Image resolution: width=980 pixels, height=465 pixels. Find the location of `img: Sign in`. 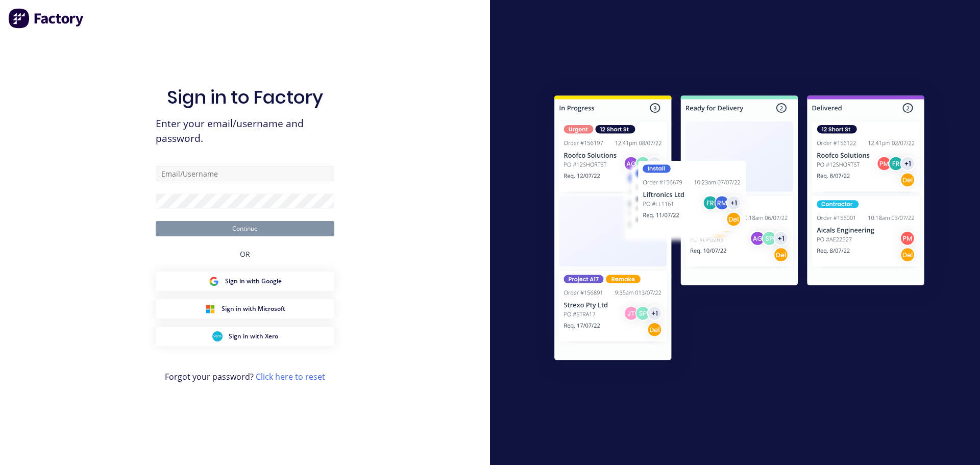

img: Sign in is located at coordinates (739, 230).